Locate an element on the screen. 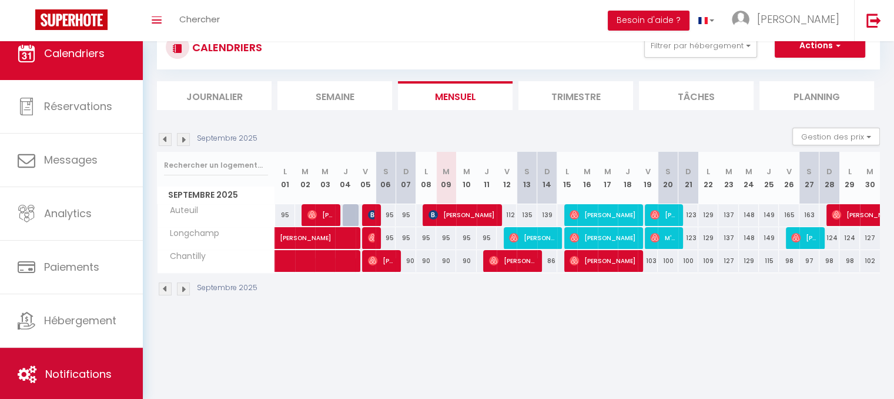 Image resolution: width=894 pixels, height=399 pixels. div: 139 is located at coordinates (547, 215).